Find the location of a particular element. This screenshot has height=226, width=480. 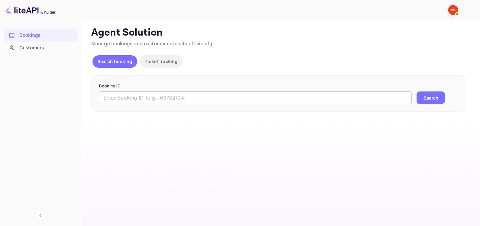

img: LiteAPI logo is located at coordinates (30, 10).